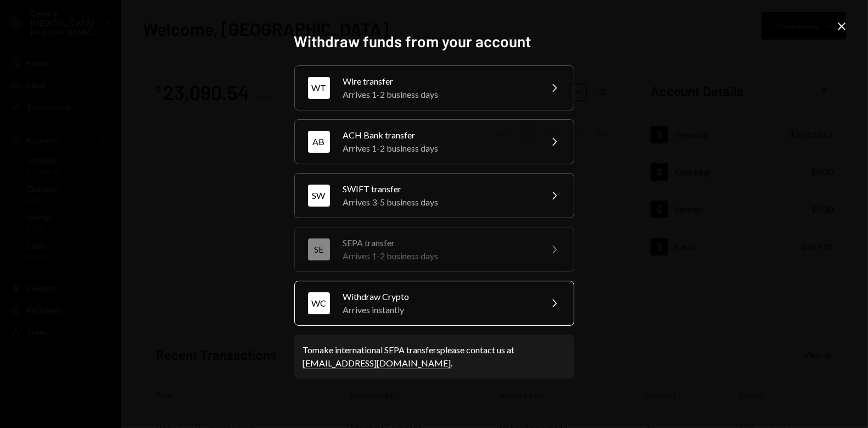 The image size is (868, 428). What do you see at coordinates (434, 357) in the screenshot?
I see `div: To make international SEPA transfers please contact us at .` at bounding box center [434, 357].